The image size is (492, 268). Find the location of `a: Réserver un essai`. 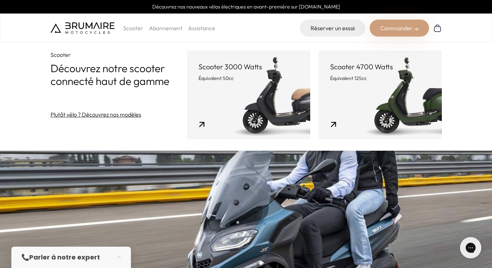

a: Réserver un essai is located at coordinates (333, 28).